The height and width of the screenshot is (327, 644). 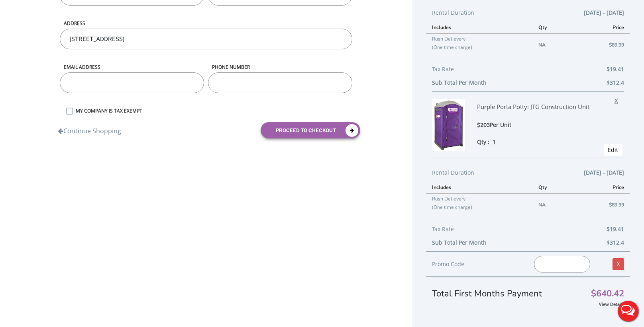 What do you see at coordinates (500, 124) in the screenshot?
I see `span: Per Unit` at bounding box center [500, 124].